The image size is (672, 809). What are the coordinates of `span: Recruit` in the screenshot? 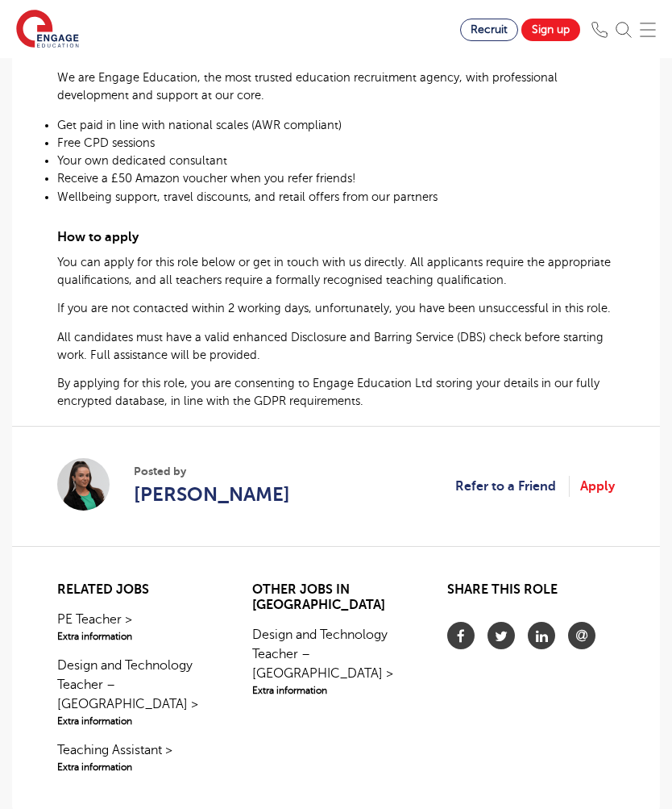 It's located at (489, 29).